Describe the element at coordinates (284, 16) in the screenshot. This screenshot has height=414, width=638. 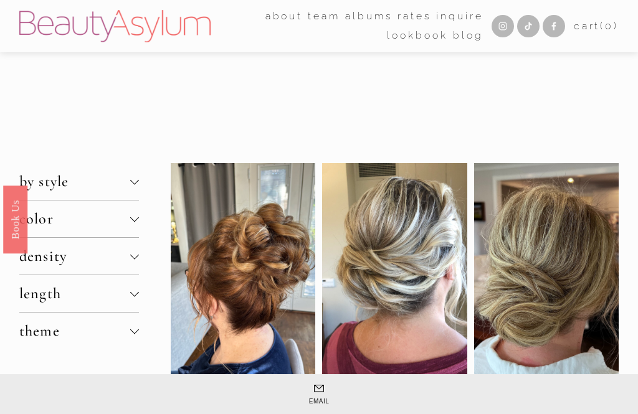
I see `span: about` at that location.